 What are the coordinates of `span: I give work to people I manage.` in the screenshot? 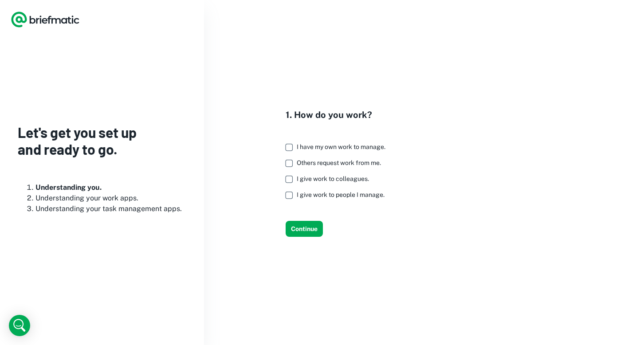 It's located at (341, 194).